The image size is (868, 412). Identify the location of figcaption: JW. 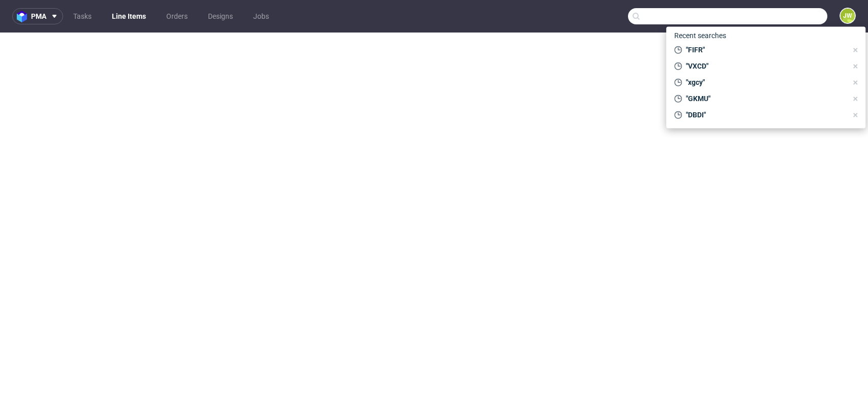
(848, 16).